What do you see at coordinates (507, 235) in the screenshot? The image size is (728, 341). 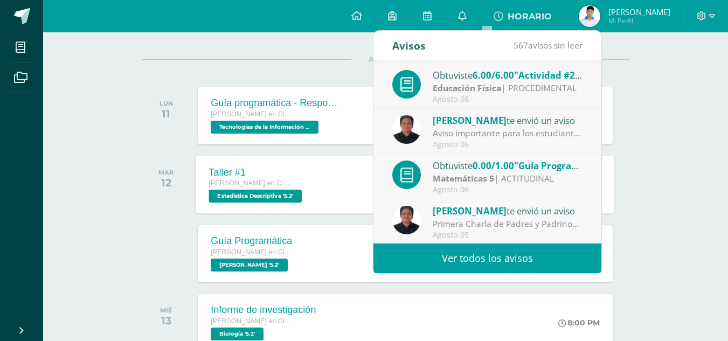 I see `div: Agosto 05` at bounding box center [507, 235].